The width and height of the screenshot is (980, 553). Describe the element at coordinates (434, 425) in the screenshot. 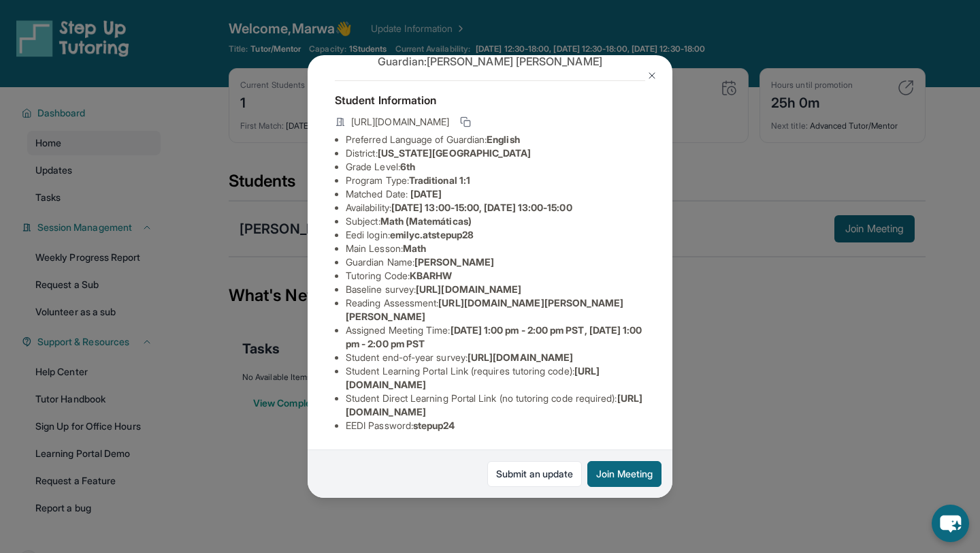

I see `span: stepup24` at that location.